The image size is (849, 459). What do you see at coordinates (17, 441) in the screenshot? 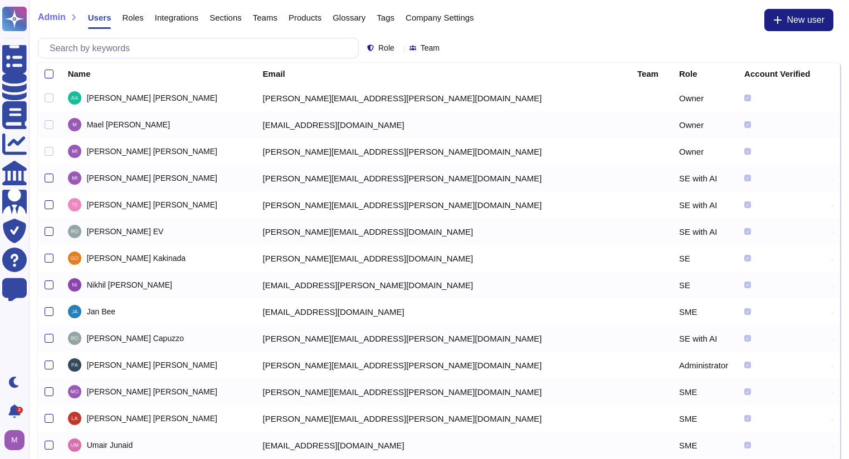
I see `button: user` at bounding box center [17, 441].